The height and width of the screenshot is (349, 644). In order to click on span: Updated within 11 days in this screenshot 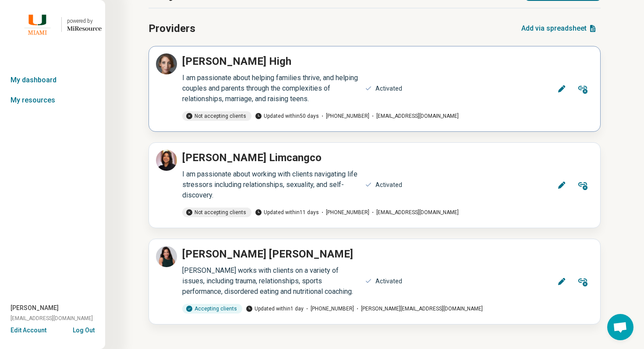, I will do `click(287, 212)`.